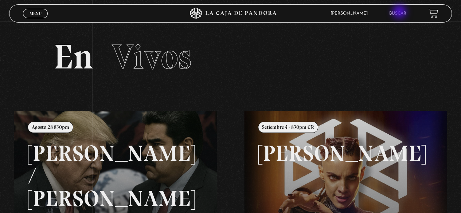 The width and height of the screenshot is (461, 213). Describe the element at coordinates (230, 57) in the screenshot. I see `h2: En` at that location.